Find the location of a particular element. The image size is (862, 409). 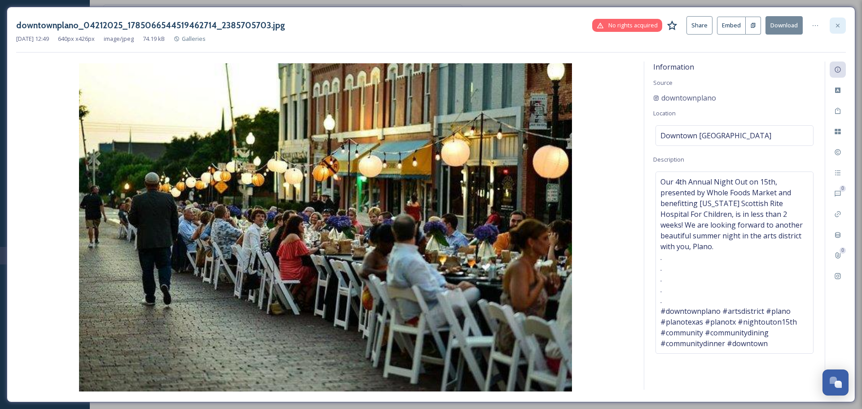

button: Download is located at coordinates (784, 25).